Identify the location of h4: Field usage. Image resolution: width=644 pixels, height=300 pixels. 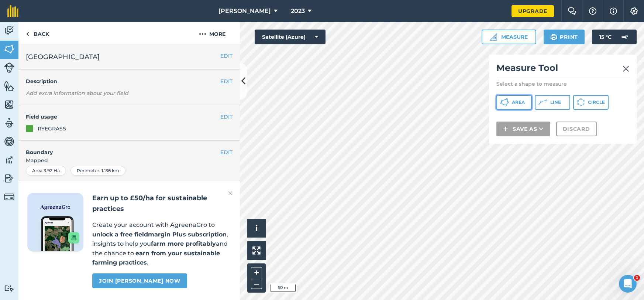
(123, 117).